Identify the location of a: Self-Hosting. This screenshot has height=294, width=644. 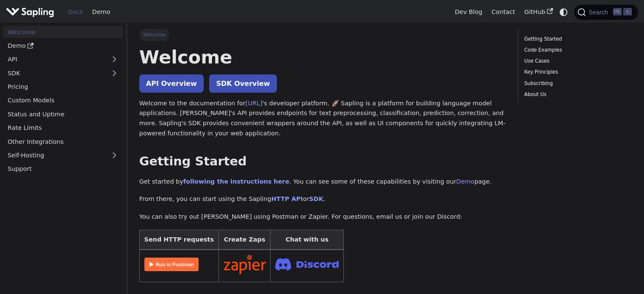
(63, 155).